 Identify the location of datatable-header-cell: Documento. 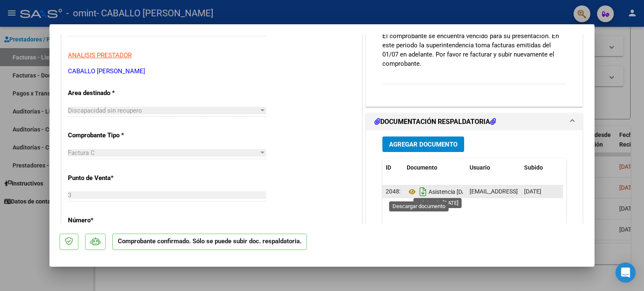
(434, 168).